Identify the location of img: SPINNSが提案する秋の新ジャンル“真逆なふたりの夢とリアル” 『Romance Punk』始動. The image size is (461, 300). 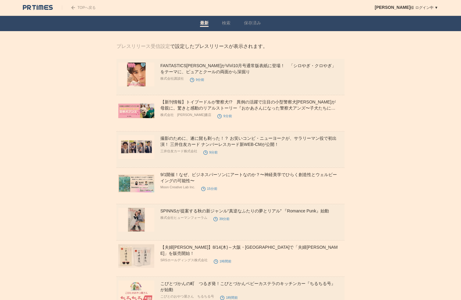
(136, 220).